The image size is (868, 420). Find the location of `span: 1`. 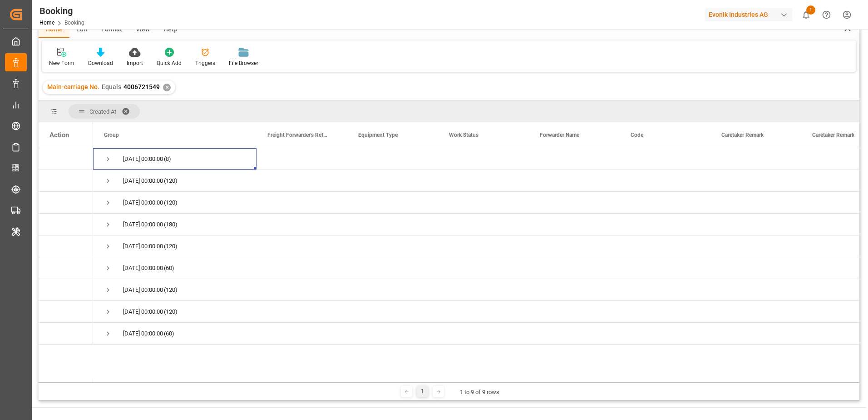

span: 1 is located at coordinates (811, 10).